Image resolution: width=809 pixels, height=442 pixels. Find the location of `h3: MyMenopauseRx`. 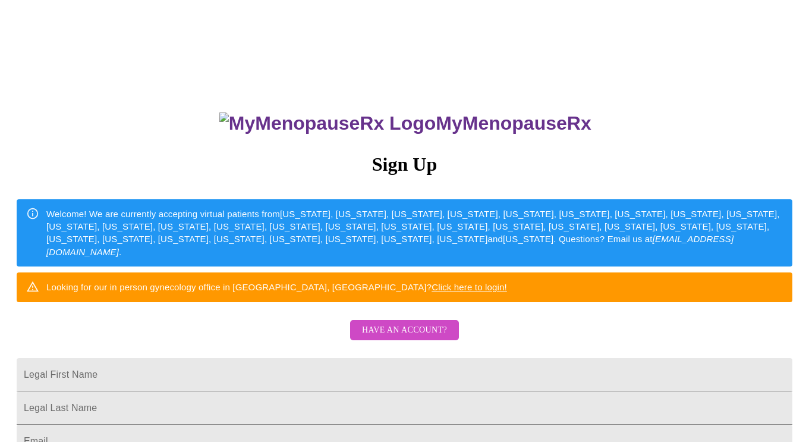

h3: MyMenopauseRx is located at coordinates (405, 123).